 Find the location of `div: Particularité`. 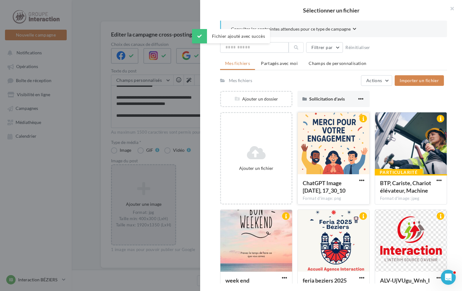

div: Particularité is located at coordinates (399, 172).